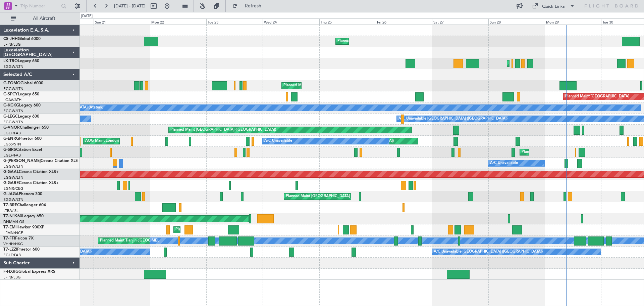 The width and height of the screenshot is (644, 306). Describe the element at coordinates (24, 205) in the screenshot. I see `a: T7-BREChallenger 604` at that location.